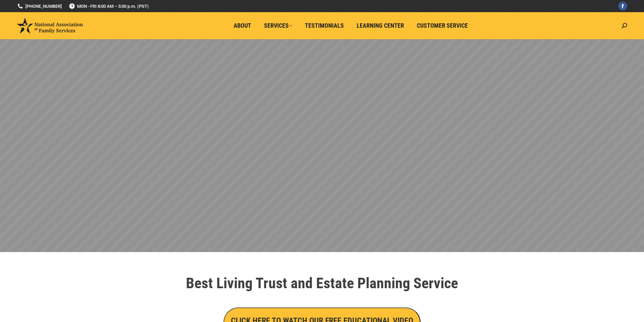  Describe the element at coordinates (108, 6) in the screenshot. I see `span: MON - FRI 8:00 AM – 5:00 p.m. (PST)` at that location.